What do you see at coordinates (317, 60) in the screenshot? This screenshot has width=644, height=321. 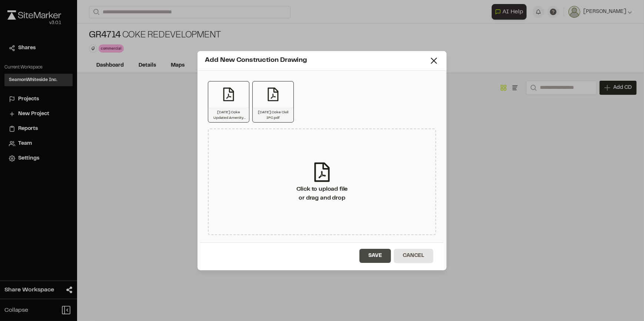 I see `div: Add New Construction Drawing` at bounding box center [317, 60].